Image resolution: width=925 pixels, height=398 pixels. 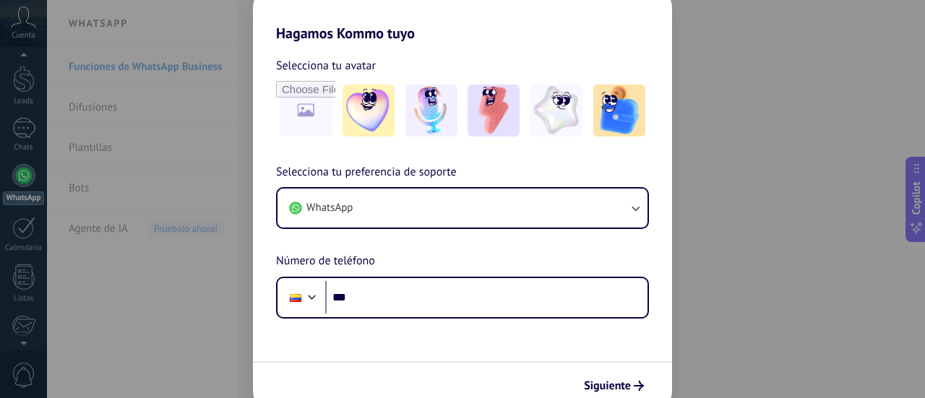 What do you see at coordinates (295, 298) in the screenshot?
I see `div: Colombia: + 57` at bounding box center [295, 298].